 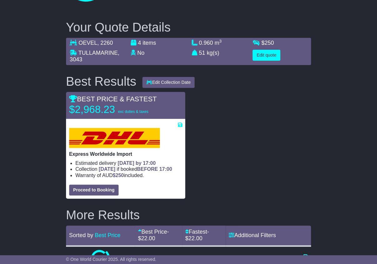 What do you see at coordinates (109, 110) in the screenshot?
I see `p: $2,968.23` at bounding box center [109, 110].